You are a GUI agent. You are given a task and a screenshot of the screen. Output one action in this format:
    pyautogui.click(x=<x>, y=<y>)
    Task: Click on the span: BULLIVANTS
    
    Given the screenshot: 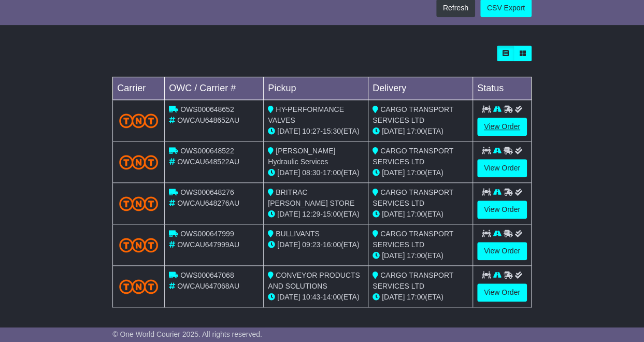 What is the action you would take?
    pyautogui.click(x=297, y=234)
    